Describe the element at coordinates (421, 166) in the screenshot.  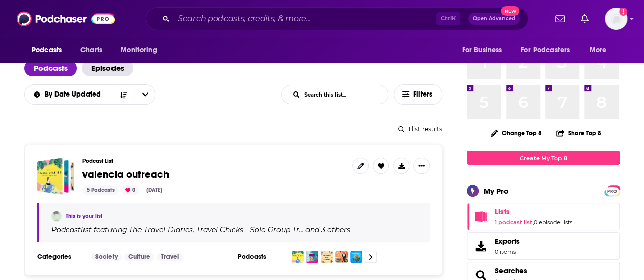
I see `button: Show More Button` at that location.